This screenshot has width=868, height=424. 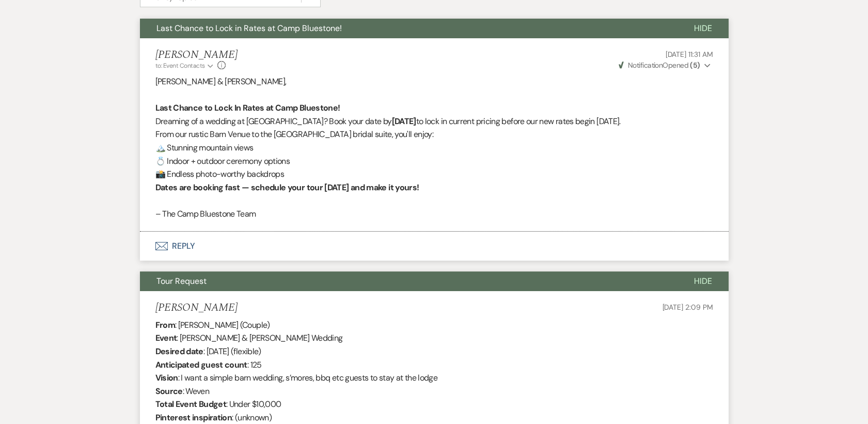 I want to click on b: Vision, so click(x=167, y=378).